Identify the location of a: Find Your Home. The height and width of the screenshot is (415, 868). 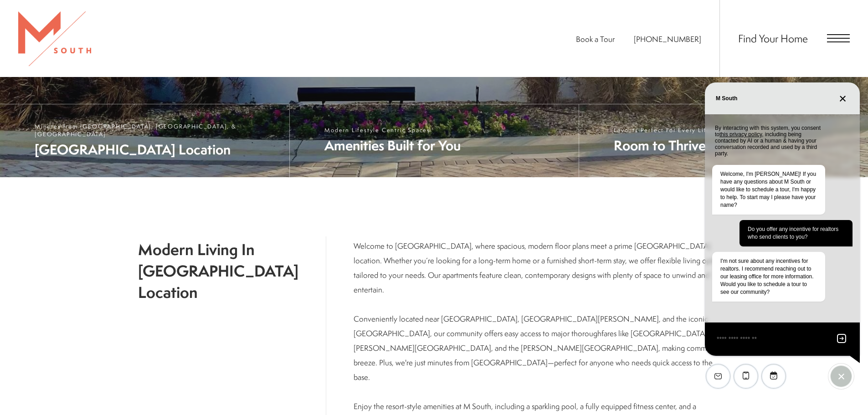
(773, 38).